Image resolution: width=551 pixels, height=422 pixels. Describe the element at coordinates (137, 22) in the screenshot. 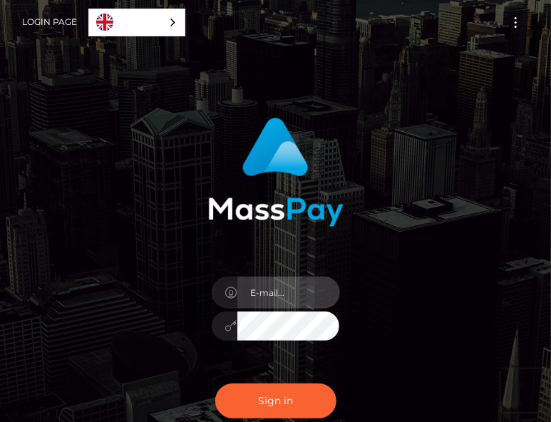

I see `div: Language` at that location.